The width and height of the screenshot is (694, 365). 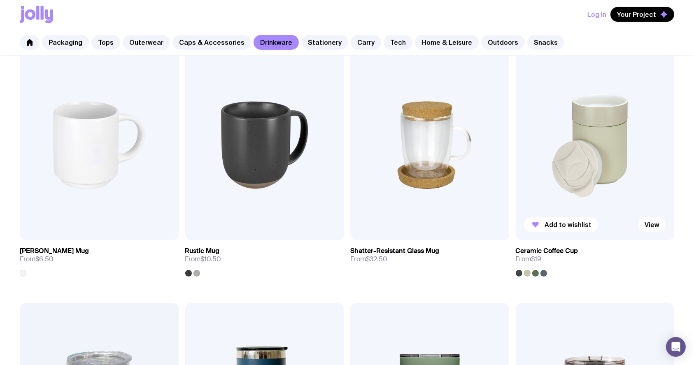 I want to click on h3: Rustic Mug, so click(x=203, y=251).